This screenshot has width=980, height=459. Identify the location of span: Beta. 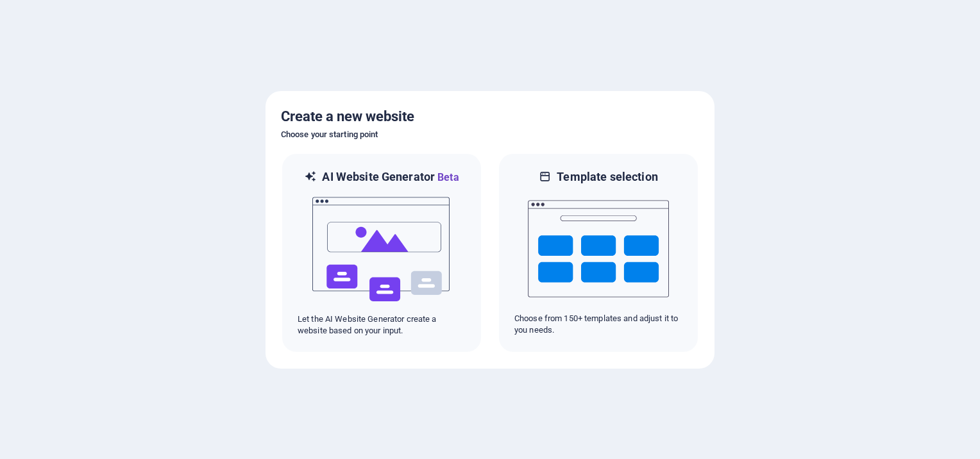
(447, 177).